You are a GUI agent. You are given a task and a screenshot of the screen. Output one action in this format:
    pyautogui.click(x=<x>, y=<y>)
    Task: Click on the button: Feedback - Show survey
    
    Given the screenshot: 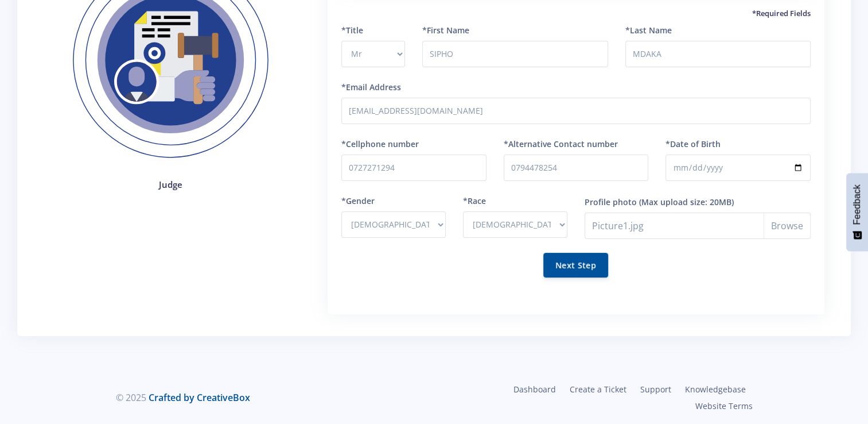 What is the action you would take?
    pyautogui.click(x=857, y=212)
    